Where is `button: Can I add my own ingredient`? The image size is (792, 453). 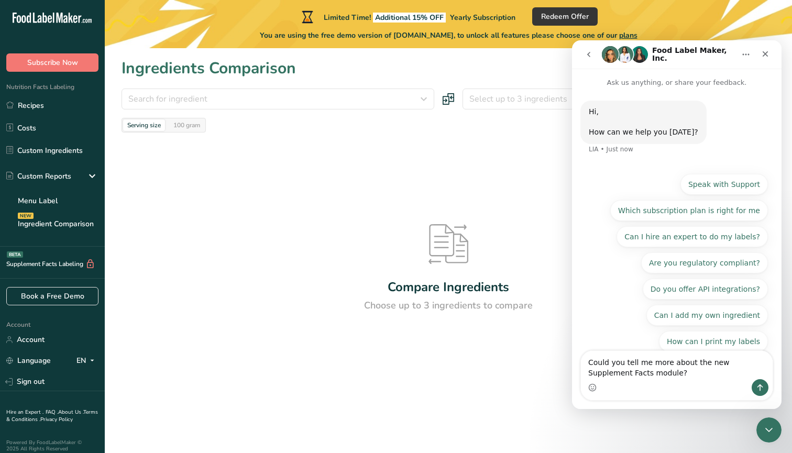
button: Can I add my own ingredient is located at coordinates (135, 275).